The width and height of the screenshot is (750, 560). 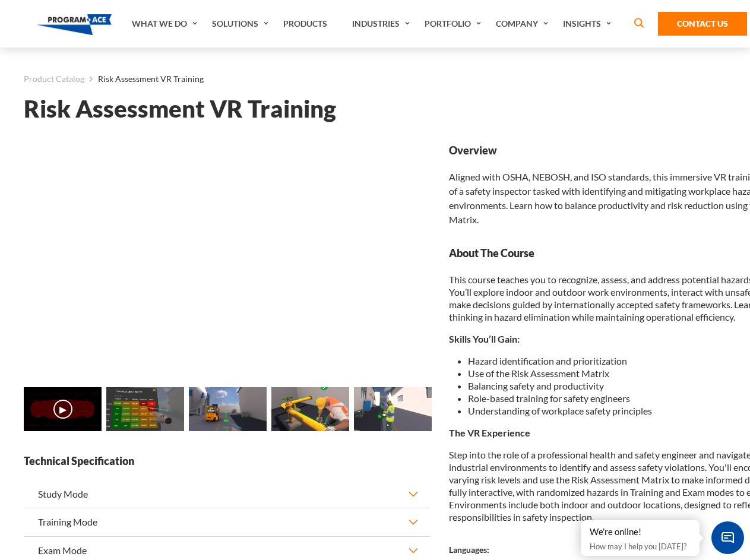 I want to click on button: Study Mode, so click(x=227, y=494).